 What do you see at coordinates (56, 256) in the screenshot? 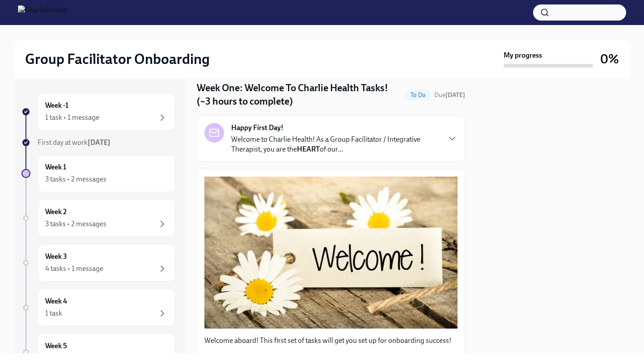
I see `h6: Week 3` at bounding box center [56, 256].